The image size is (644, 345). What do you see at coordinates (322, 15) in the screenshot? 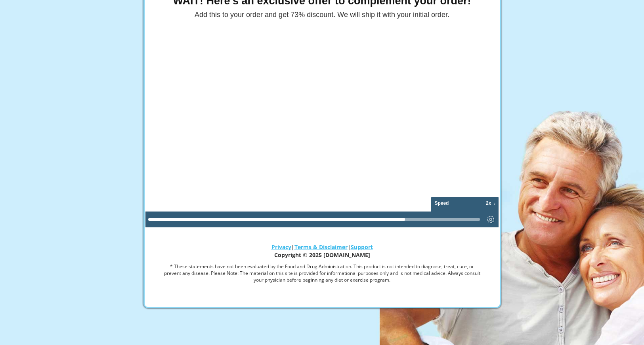
I see `h4: Add this to your order and get 73% discount. We will ship it with your initial order.` at bounding box center [322, 15].